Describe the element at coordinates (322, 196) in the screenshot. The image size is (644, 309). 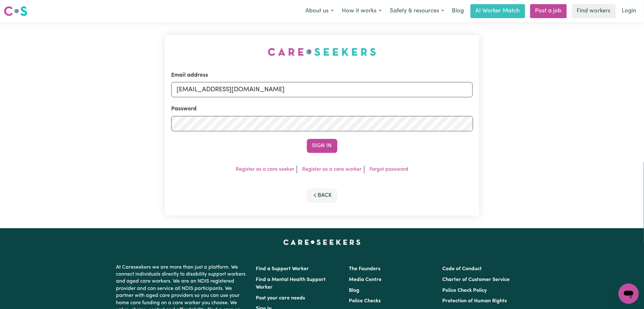
I see `button: Back` at that location.